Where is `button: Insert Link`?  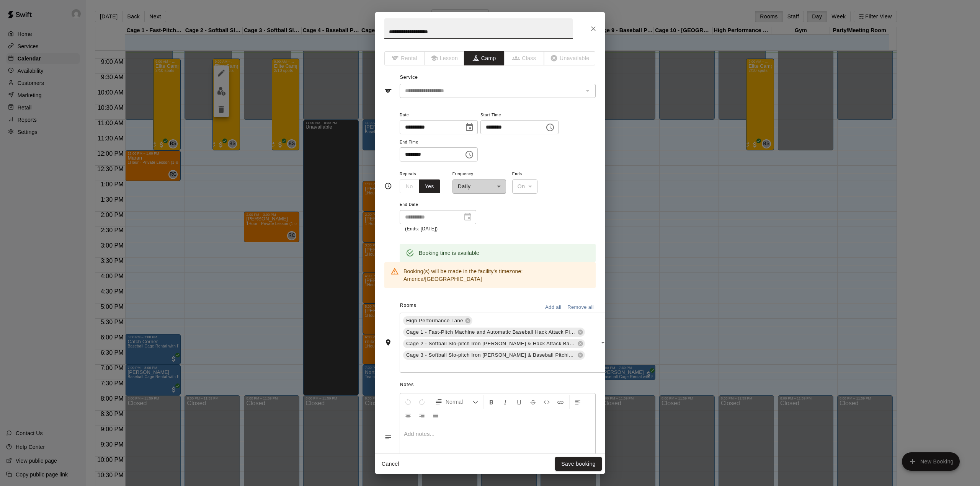
button: Insert Link is located at coordinates (561, 402).